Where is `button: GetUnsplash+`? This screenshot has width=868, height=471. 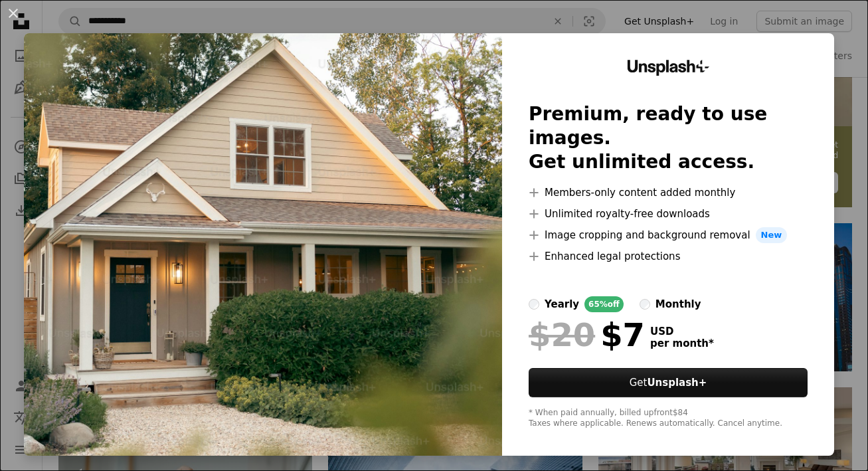
button: GetUnsplash+ is located at coordinates (668, 383).